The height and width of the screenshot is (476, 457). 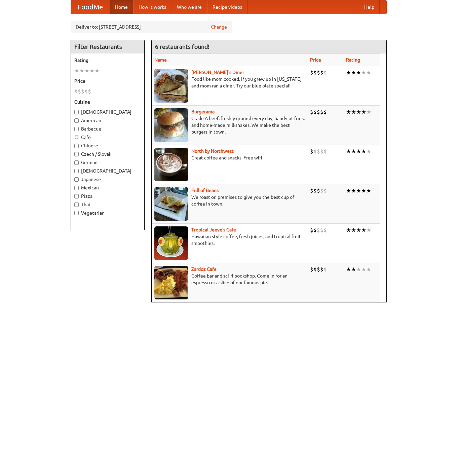 What do you see at coordinates (76, 121) in the screenshot?
I see `input: American` at bounding box center [76, 121].